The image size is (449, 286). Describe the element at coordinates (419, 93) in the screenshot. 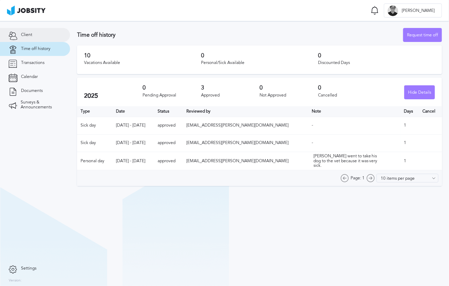

I see `div: Hide Details` at that location.